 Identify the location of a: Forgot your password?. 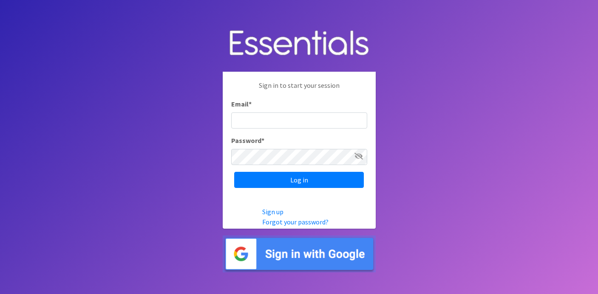
(295, 222).